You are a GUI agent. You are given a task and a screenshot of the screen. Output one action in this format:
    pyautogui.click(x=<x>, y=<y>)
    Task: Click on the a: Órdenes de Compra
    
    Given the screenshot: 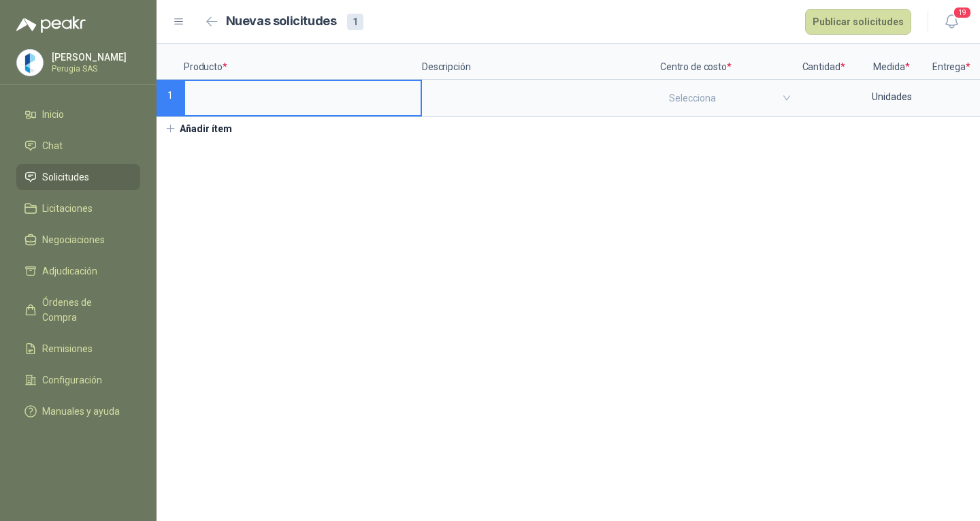 What is the action you would take?
    pyautogui.click(x=79, y=309)
    